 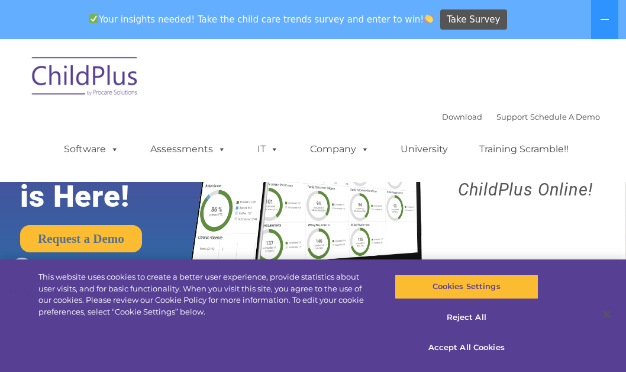 I want to click on a: Software, so click(x=91, y=149).